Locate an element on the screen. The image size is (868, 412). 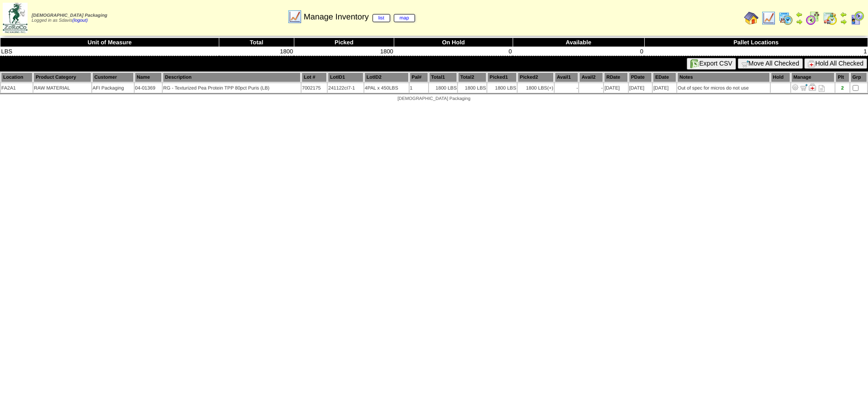
th: Total is located at coordinates (257, 42).